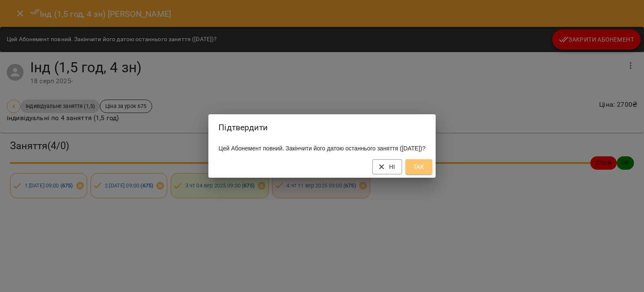 The image size is (644, 292). Describe the element at coordinates (387, 167) in the screenshot. I see `span: Ні` at that location.